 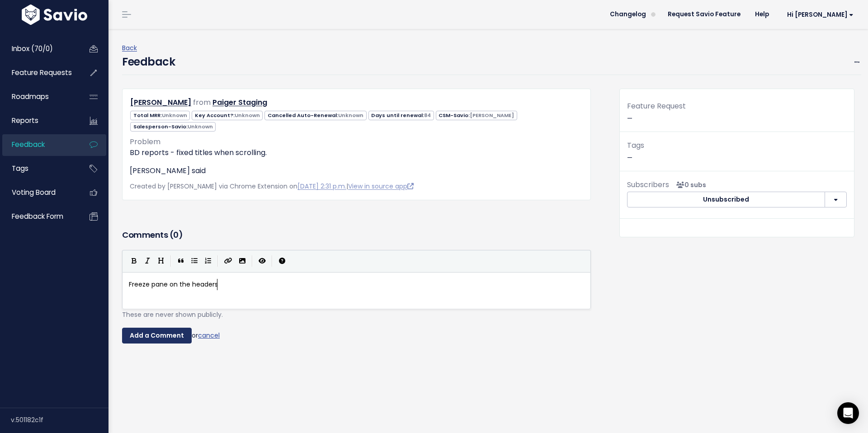 I want to click on span: These are never shown publicly., so click(x=172, y=314).